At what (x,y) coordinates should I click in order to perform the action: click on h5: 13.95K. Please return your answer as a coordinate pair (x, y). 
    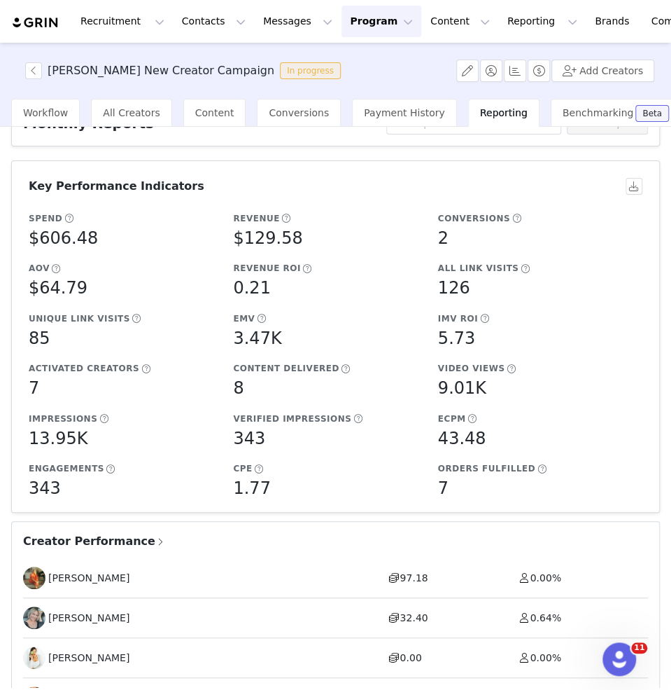
    Looking at the image, I should click on (58, 438).